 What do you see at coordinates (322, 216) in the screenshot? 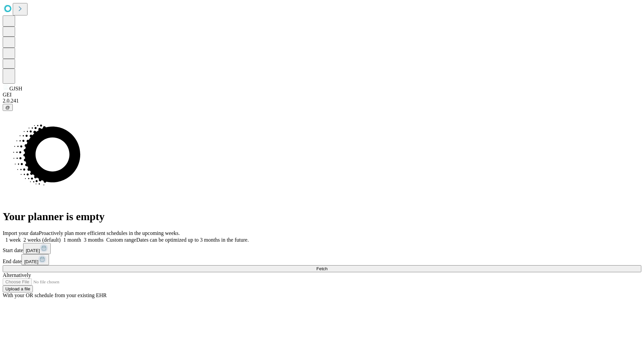
I see `h1: Your planner is empty` at bounding box center [322, 216].